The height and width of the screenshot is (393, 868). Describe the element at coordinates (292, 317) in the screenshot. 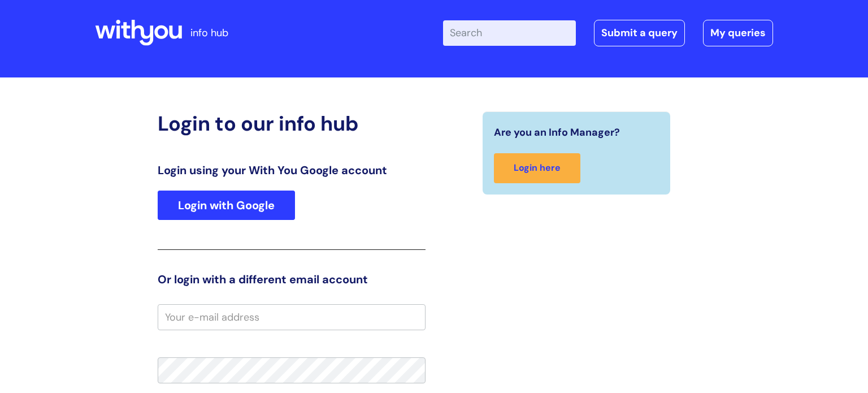

I see `input: Your e-mail address` at that location.